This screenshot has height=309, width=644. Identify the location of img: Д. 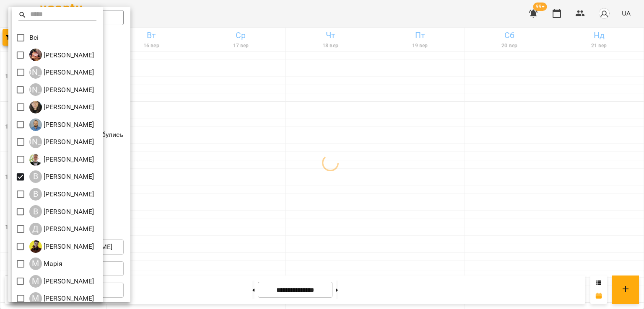
(35, 246).